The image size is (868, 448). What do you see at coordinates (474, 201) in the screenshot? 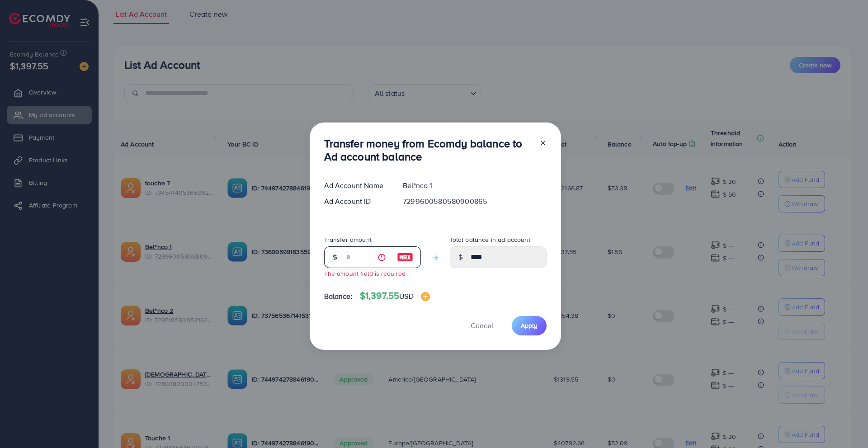
I see `div: 7299600580580900865` at bounding box center [474, 201].